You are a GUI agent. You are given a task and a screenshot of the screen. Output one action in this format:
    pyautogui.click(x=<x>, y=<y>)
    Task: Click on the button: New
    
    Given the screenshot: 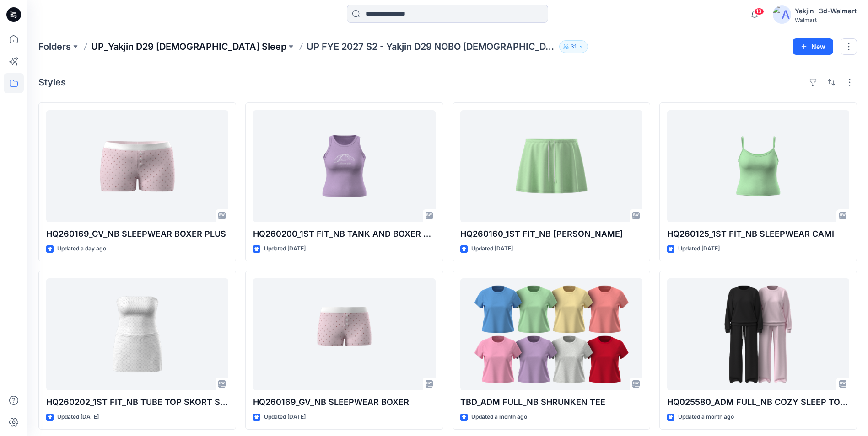 What is the action you would take?
    pyautogui.click(x=812, y=47)
    